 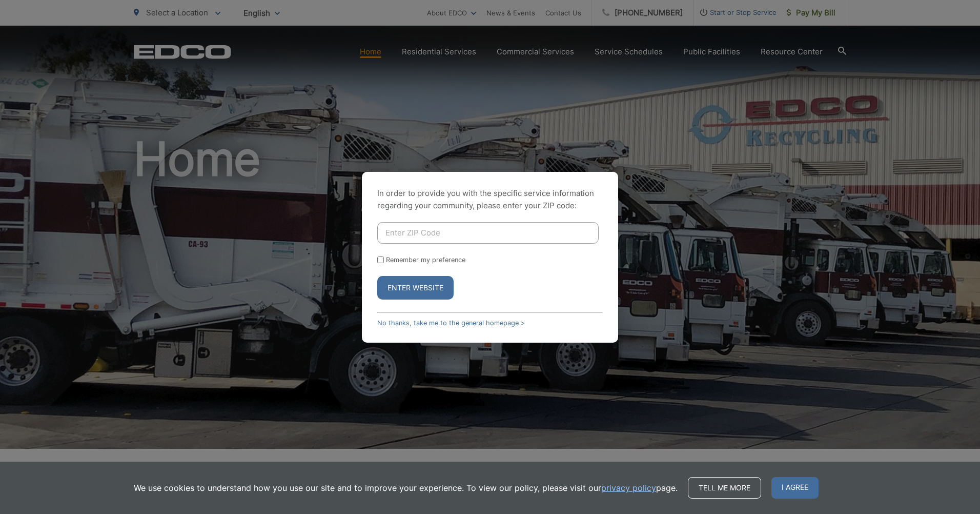 I want to click on label: Remember my preference, so click(x=425, y=260).